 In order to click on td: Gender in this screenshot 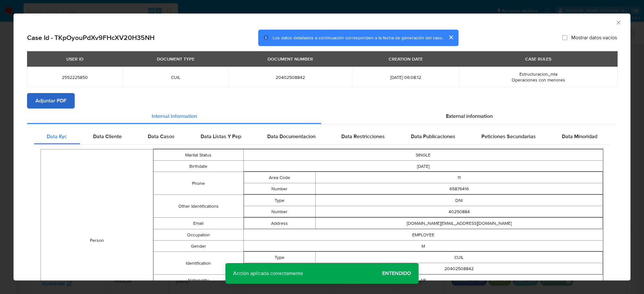, I will do `click(198, 246)`.